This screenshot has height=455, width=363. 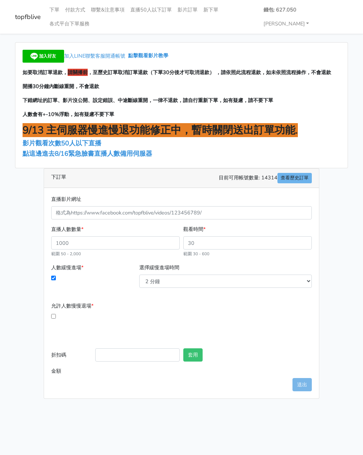 I want to click on span: 加入LINE聯繫客服開通帳號, so click(x=95, y=56).